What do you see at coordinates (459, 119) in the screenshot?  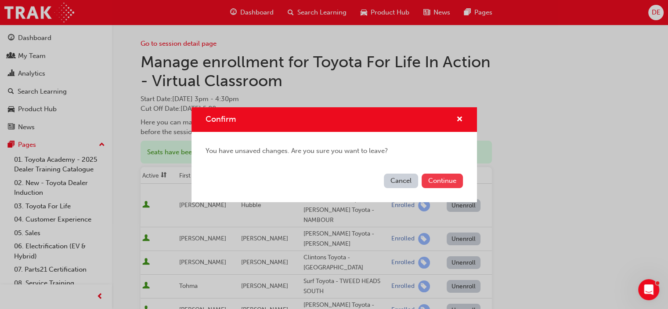 I see `button: cross-icon` at bounding box center [459, 119].